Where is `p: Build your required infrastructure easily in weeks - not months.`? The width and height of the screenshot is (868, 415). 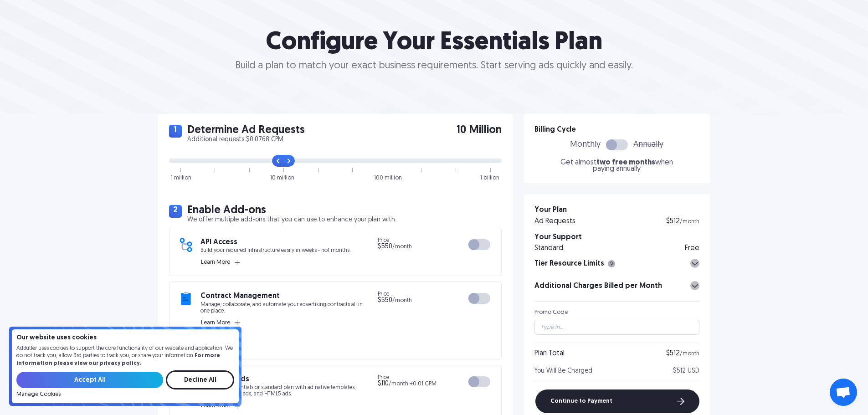
p: Build your required infrastructure easily in weeks - not months. is located at coordinates (282, 251).